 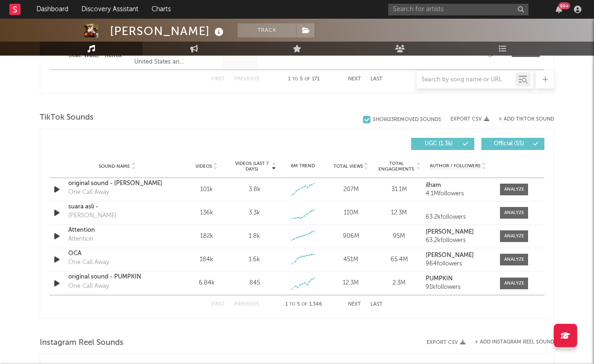 I want to click on span: TikTok Sounds, so click(x=67, y=118).